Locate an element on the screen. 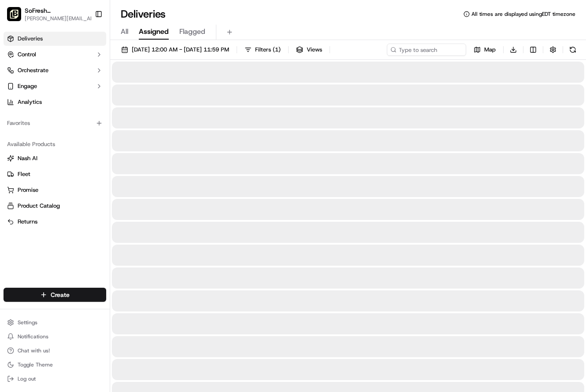  span: Map is located at coordinates (490, 49).